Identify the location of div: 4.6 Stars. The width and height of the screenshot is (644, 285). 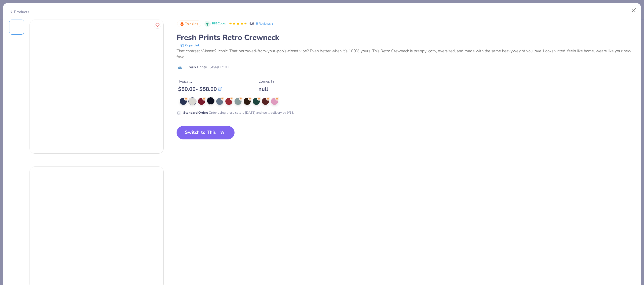
(238, 24).